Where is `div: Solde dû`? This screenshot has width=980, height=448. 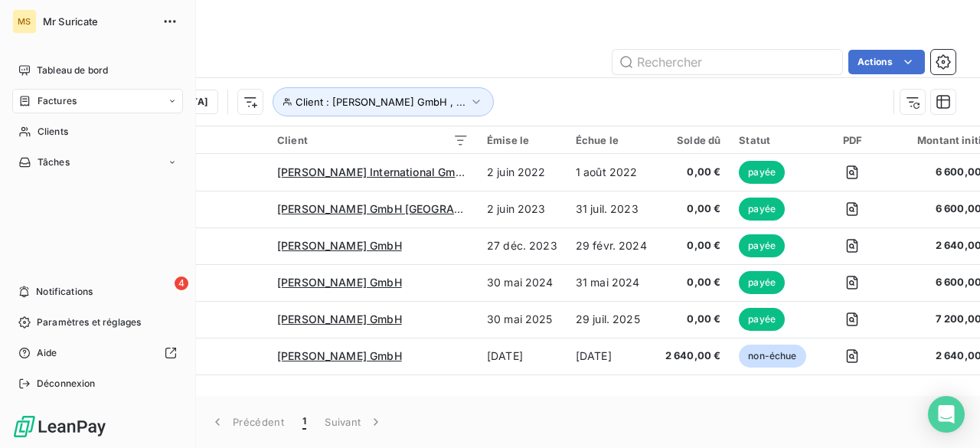
div: Solde dû is located at coordinates (693, 140).